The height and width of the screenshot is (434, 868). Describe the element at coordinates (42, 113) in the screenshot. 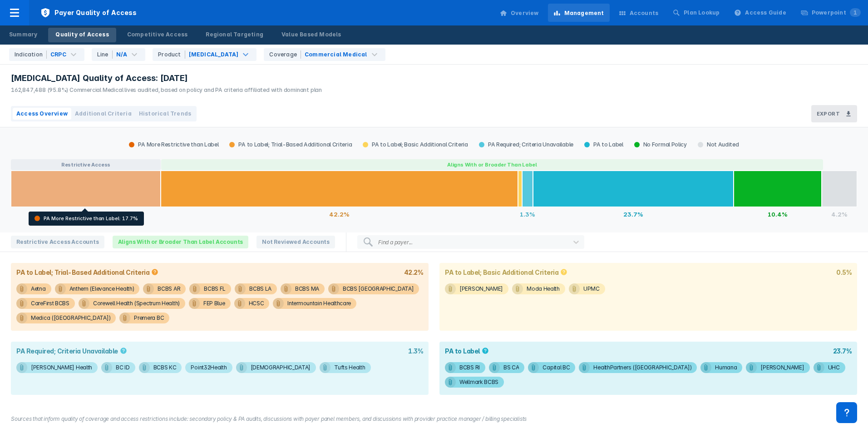

I see `button: Access Overview` at that location.